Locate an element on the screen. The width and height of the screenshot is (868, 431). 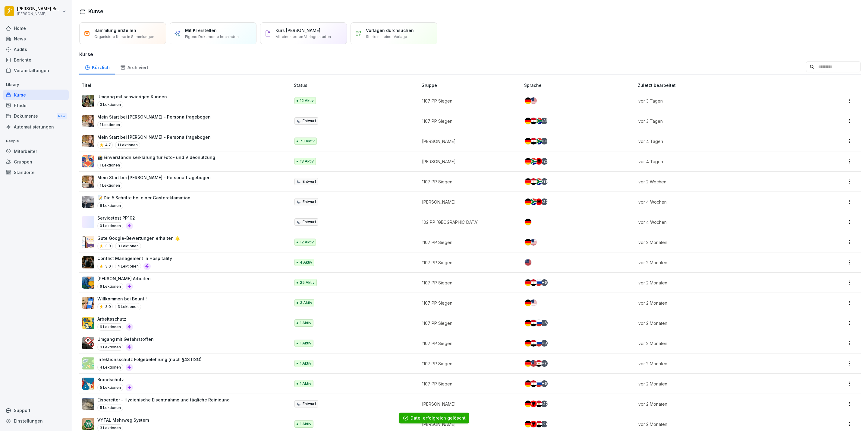
p: 25 Aktiv is located at coordinates (307, 282).